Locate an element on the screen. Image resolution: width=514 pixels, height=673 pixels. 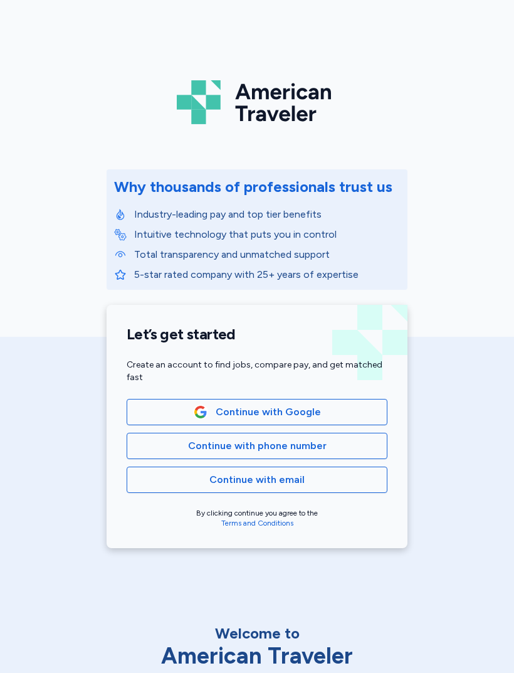
a: Terms and Conditions is located at coordinates (257, 523).